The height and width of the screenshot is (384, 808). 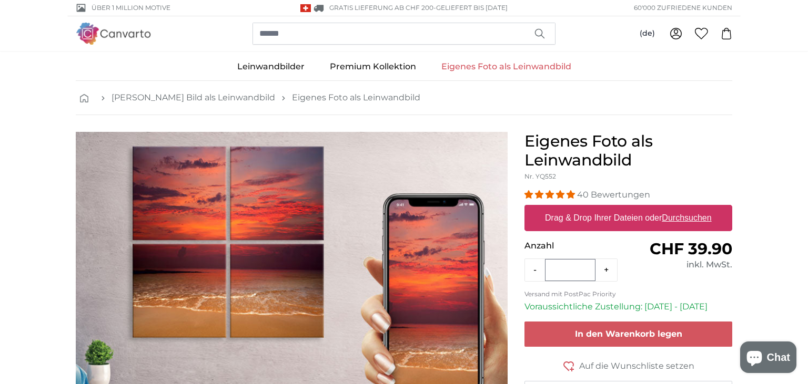 What do you see at coordinates (683, 8) in the screenshot?
I see `span: 60'000 ZUFRIEDENE KUNDEN` at bounding box center [683, 8].